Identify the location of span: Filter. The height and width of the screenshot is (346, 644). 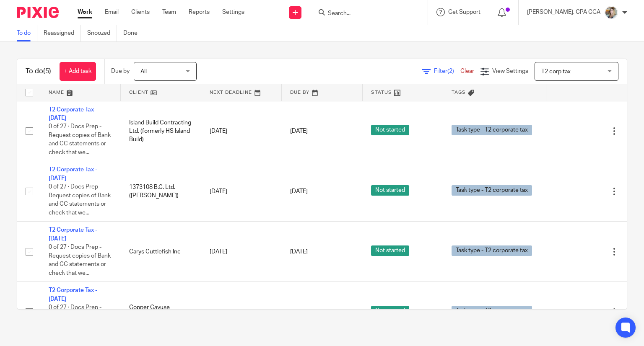
(447, 71).